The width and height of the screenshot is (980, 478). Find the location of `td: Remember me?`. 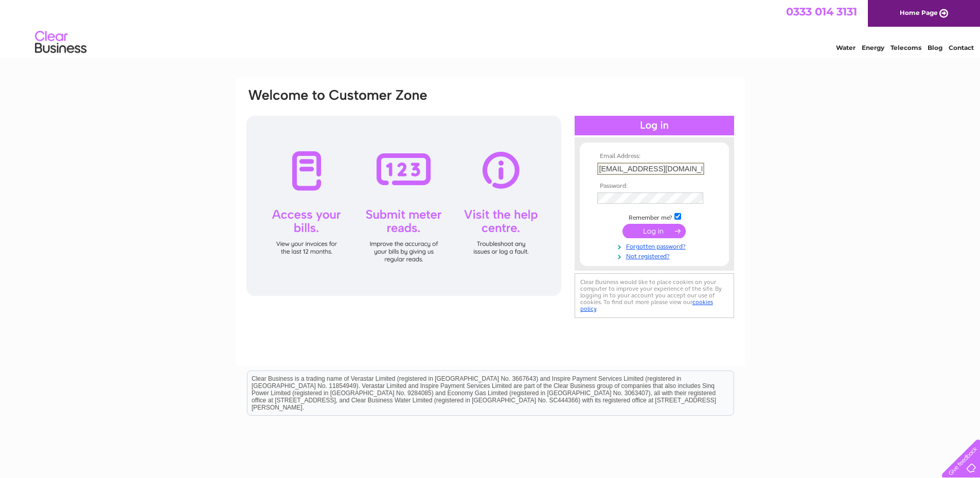

td: Remember me? is located at coordinates (654, 217).